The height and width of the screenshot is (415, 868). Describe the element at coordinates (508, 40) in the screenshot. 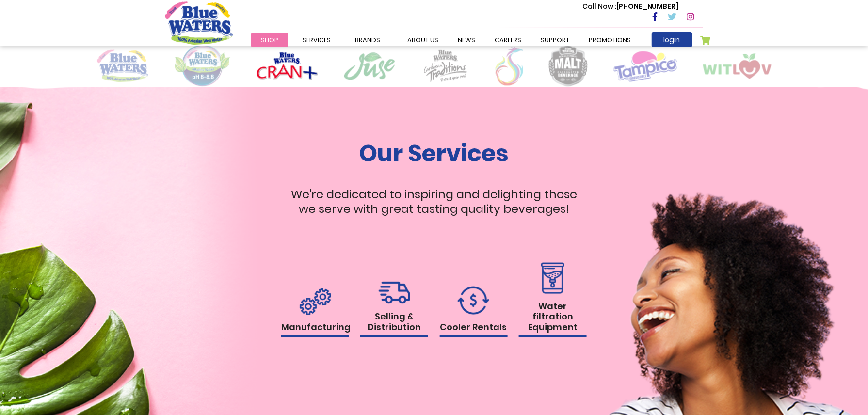

I see `a: careers` at that location.